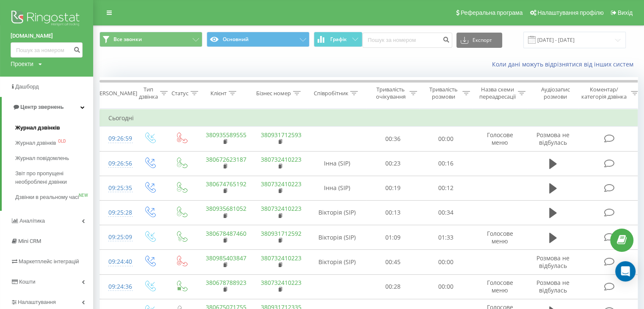 This screenshot has width=644, height=309. I want to click on a: Центр звернень, so click(47, 107).